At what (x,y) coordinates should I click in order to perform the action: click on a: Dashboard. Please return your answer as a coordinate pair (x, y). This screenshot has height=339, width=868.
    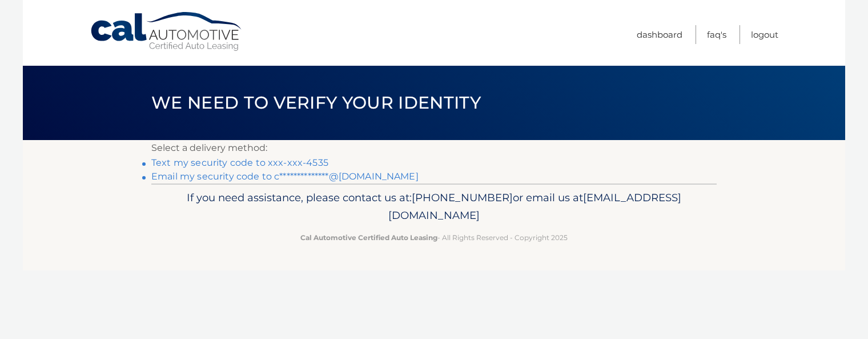
    Looking at the image, I should click on (659, 34).